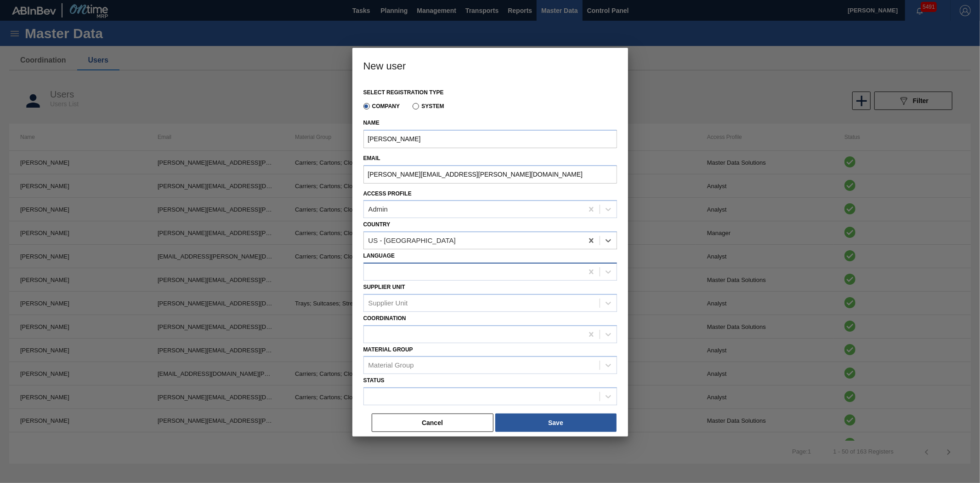 This screenshot has height=483, width=980. What do you see at coordinates (432, 423) in the screenshot?
I see `button: Cancel` at bounding box center [432, 423].